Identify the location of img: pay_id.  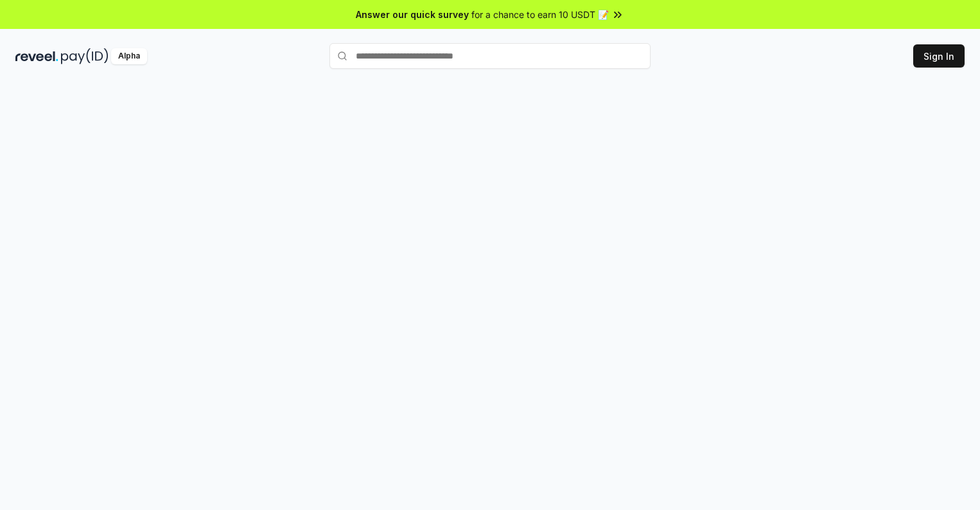
(85, 56).